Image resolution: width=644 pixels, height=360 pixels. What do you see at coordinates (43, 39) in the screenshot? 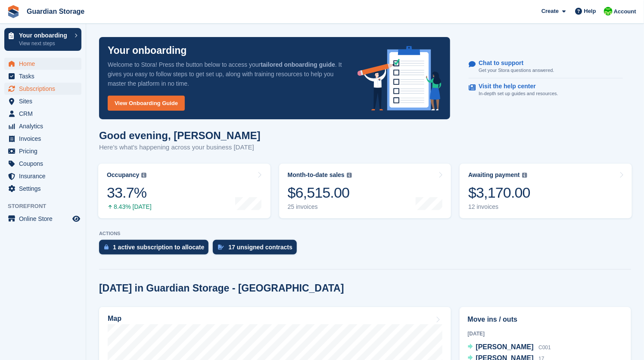
I see `a: Your onboarding View next steps` at bounding box center [43, 39].